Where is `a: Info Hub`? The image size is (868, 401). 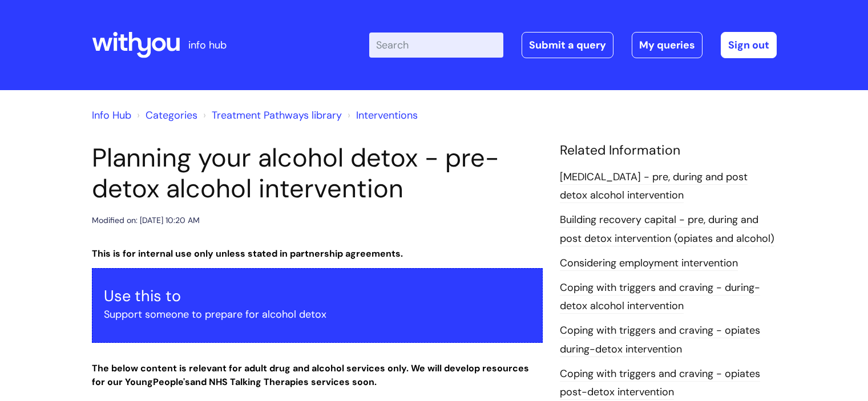 a: Info Hub is located at coordinates (112, 115).